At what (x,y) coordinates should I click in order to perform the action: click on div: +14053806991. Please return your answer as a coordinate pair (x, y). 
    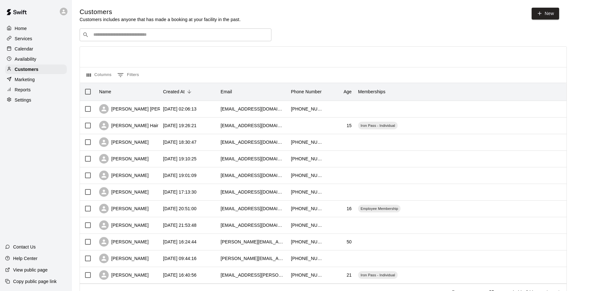
    Looking at the image, I should click on (307, 159).